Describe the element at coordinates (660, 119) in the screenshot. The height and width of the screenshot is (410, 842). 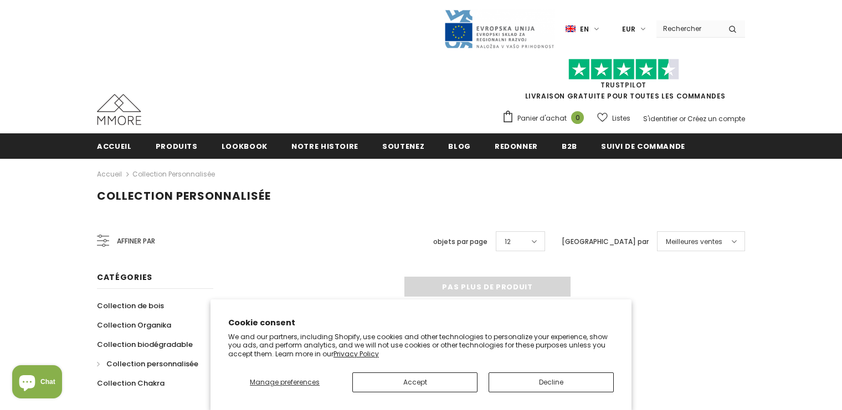
I see `a: S'identifier` at that location.